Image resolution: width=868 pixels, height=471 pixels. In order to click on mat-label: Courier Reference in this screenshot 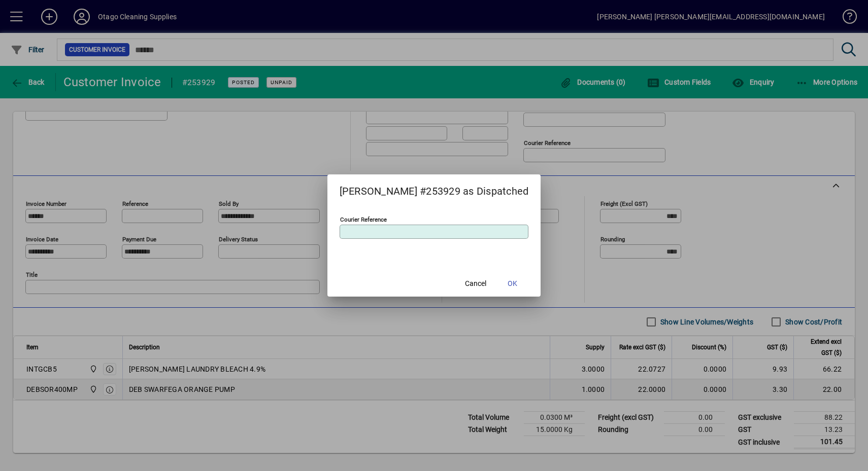, I will do `click(363, 219)`.